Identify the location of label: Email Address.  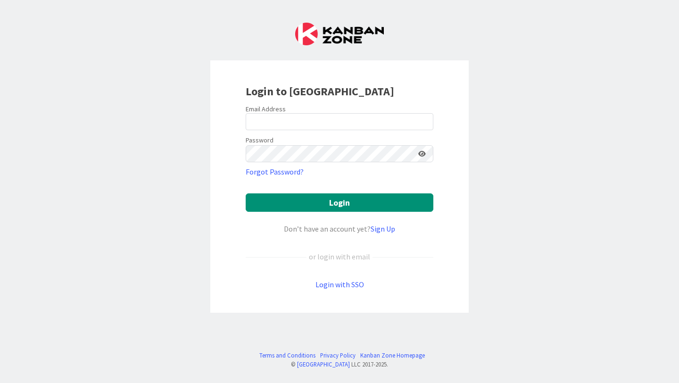
(266, 109).